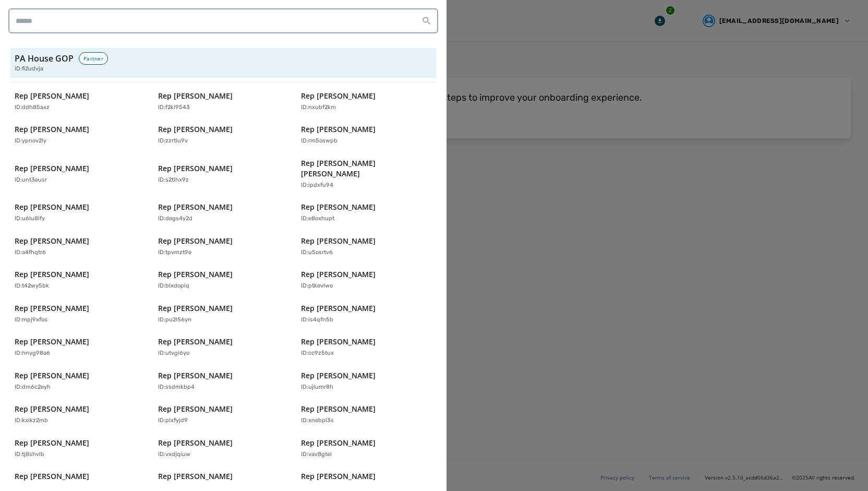  What do you see at coordinates (33, 387) in the screenshot?
I see `p: ID: dm6c2eyh` at bounding box center [33, 387].